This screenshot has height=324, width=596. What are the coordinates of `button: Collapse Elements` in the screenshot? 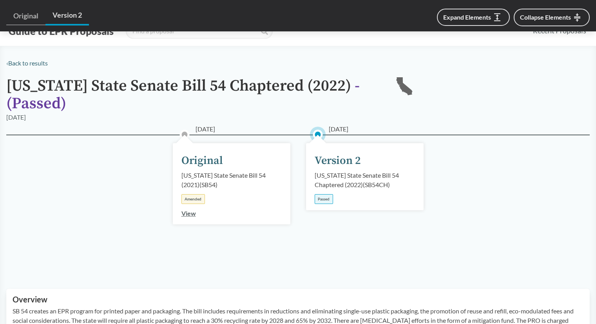 It's located at (552, 17).